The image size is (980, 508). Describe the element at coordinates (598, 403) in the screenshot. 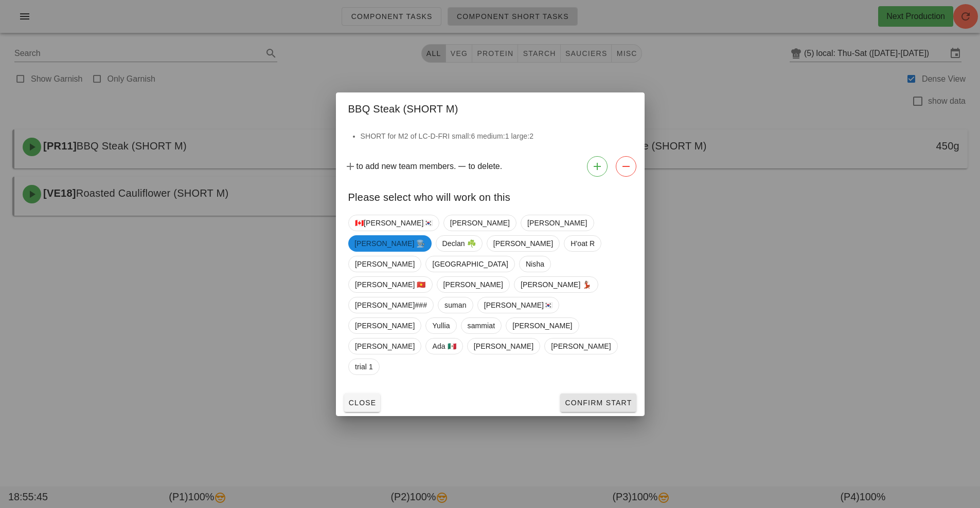

I see `button: Confirm Start` at that location.